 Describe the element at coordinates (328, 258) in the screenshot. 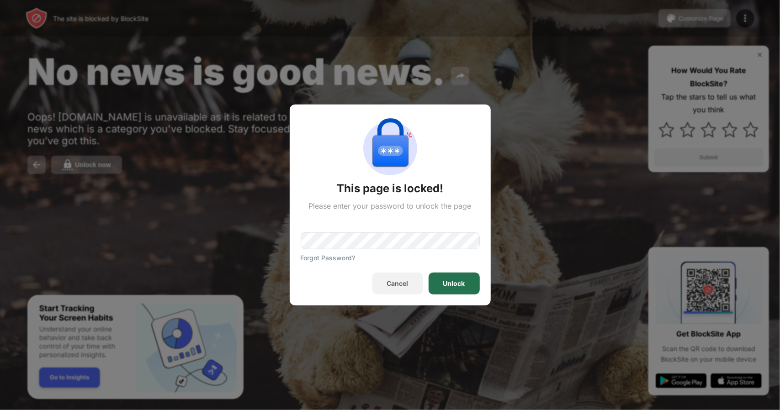

I see `div: Forgot Password?` at that location.